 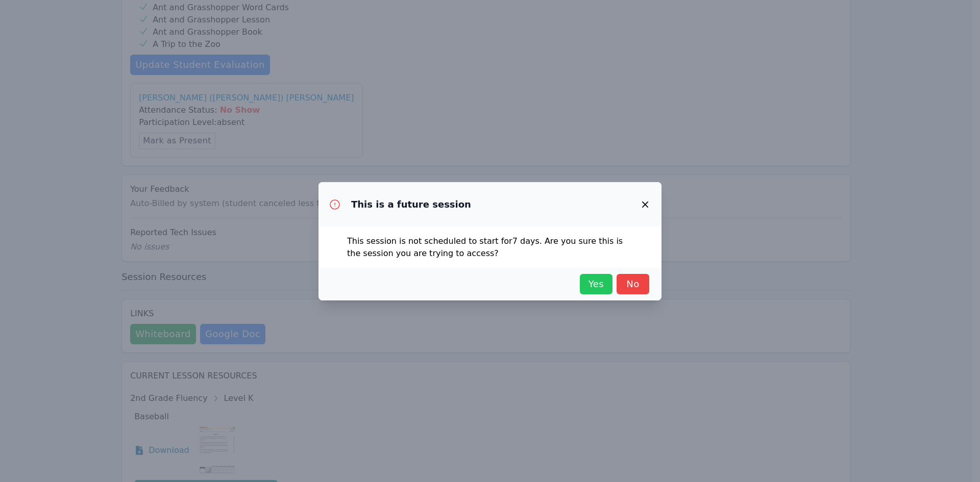 What do you see at coordinates (596, 284) in the screenshot?
I see `button: Yes` at bounding box center [596, 284].